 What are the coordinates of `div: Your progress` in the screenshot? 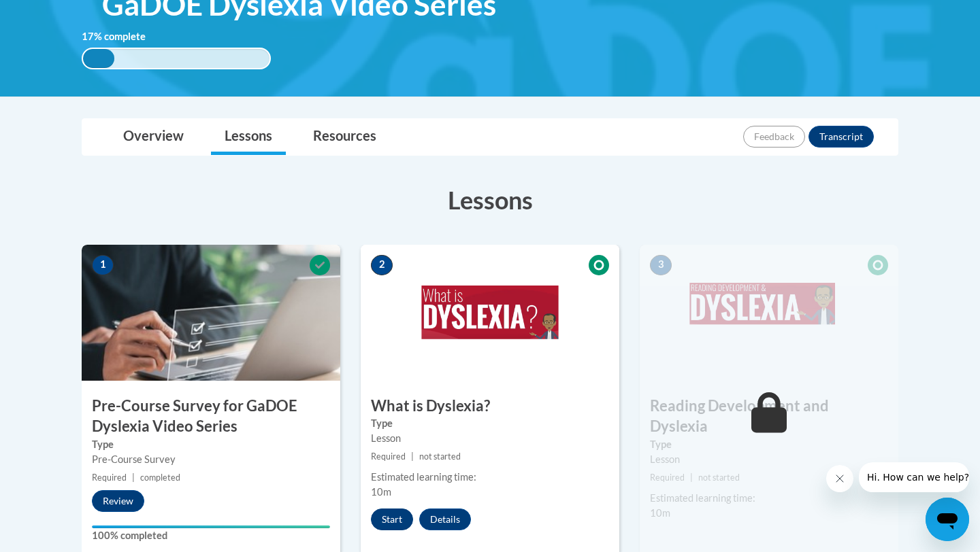 It's located at (211, 527).